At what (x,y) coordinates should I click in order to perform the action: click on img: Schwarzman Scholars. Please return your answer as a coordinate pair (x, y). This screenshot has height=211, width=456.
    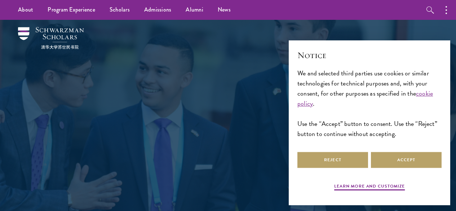
    Looking at the image, I should click on (51, 38).